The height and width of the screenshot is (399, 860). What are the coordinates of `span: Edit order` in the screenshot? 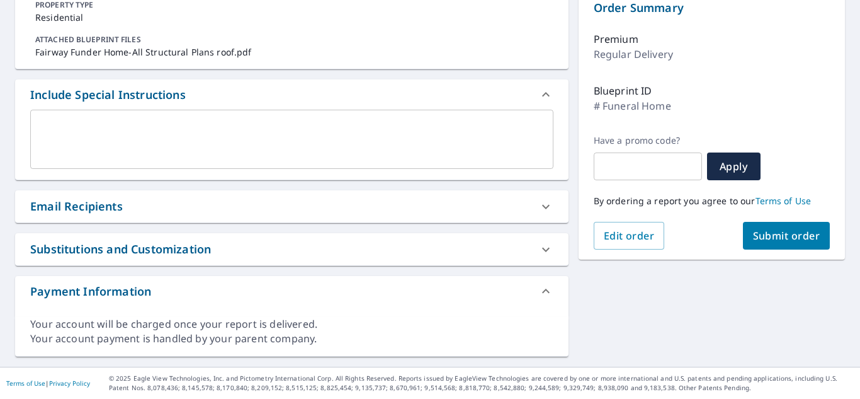 It's located at (629, 235).